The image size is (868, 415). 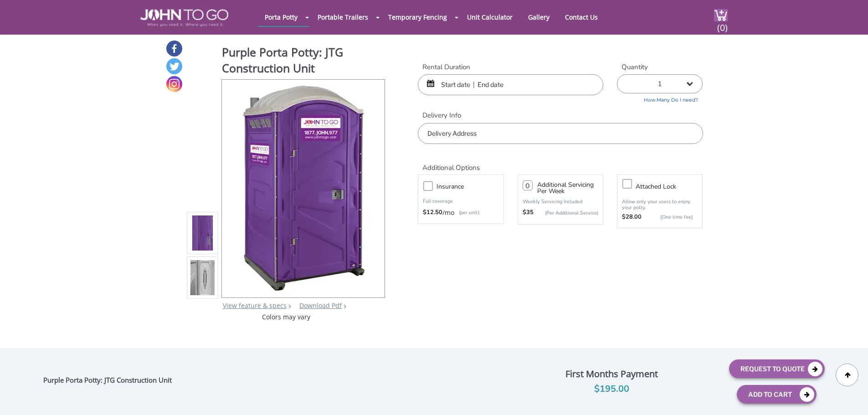 I want to click on img: right arrow icon, so click(x=290, y=306).